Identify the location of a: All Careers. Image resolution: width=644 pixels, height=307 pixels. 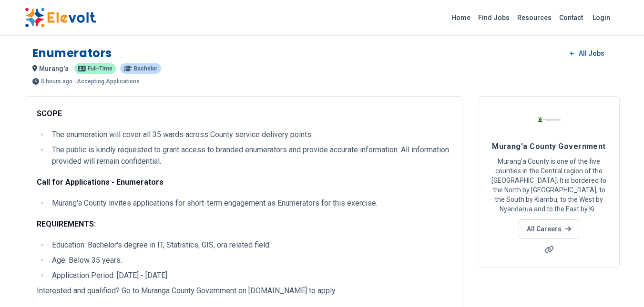
(548, 229).